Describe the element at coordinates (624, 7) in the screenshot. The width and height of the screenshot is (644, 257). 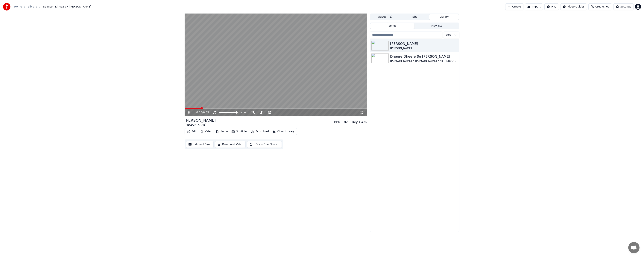
I see `button: Settings` at that location.